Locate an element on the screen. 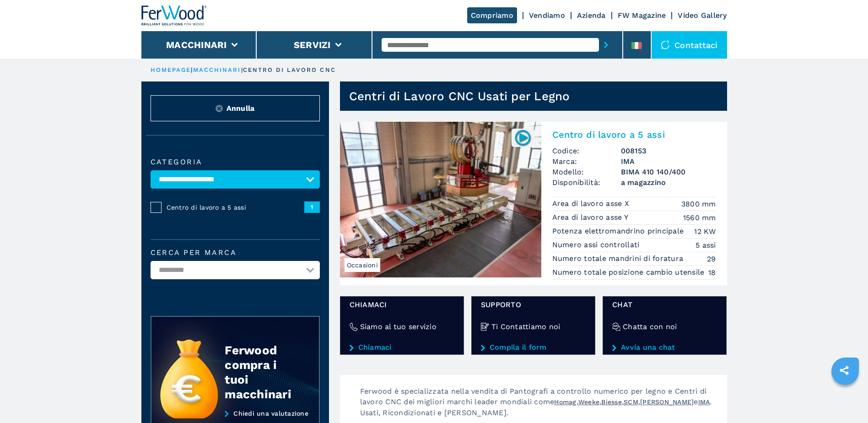 This screenshot has height=423, width=868. span: Centro di lavoro a 5 assi is located at coordinates (235, 207).